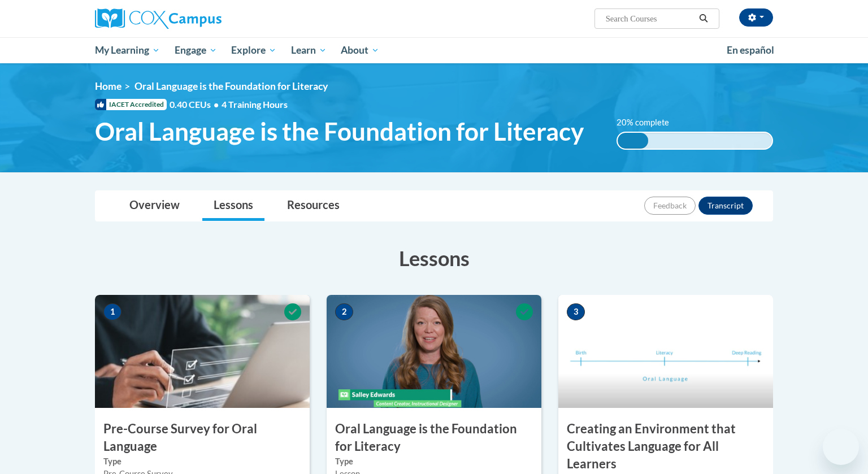 Image resolution: width=868 pixels, height=474 pixels. What do you see at coordinates (254, 50) in the screenshot?
I see `span: Explore` at bounding box center [254, 50].